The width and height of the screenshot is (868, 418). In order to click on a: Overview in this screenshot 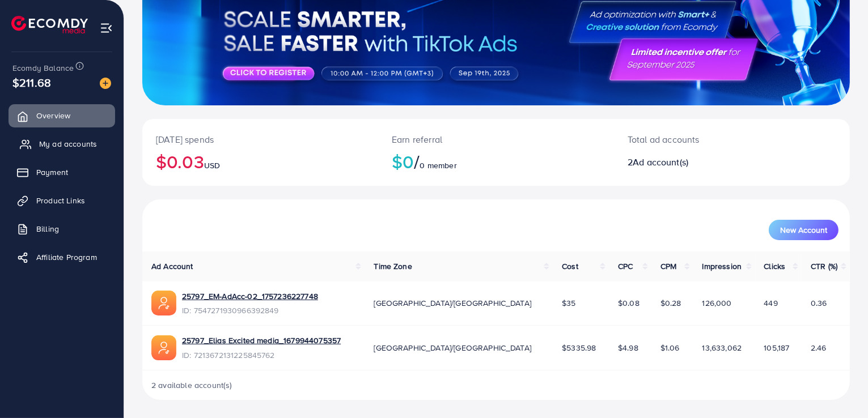, I will do `click(62, 116)`.